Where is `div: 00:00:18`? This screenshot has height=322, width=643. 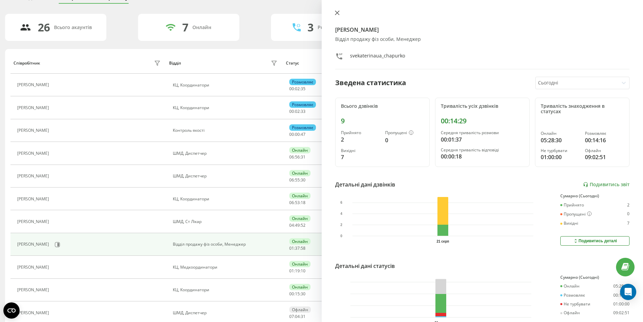 div: 00:00:18 is located at coordinates (483, 156).